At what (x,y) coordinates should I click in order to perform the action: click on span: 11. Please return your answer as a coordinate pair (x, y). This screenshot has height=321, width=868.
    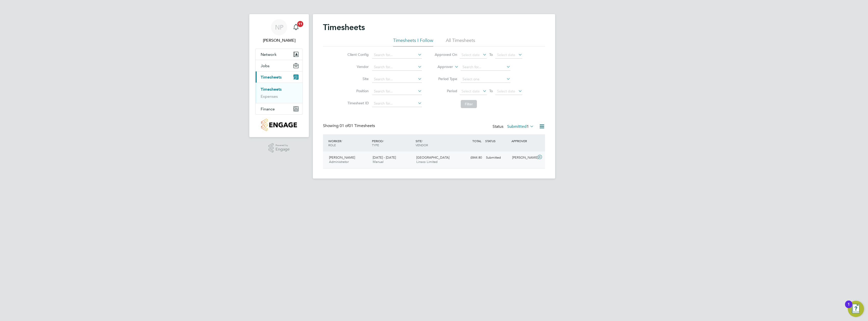
    Looking at the image, I should click on (300, 24).